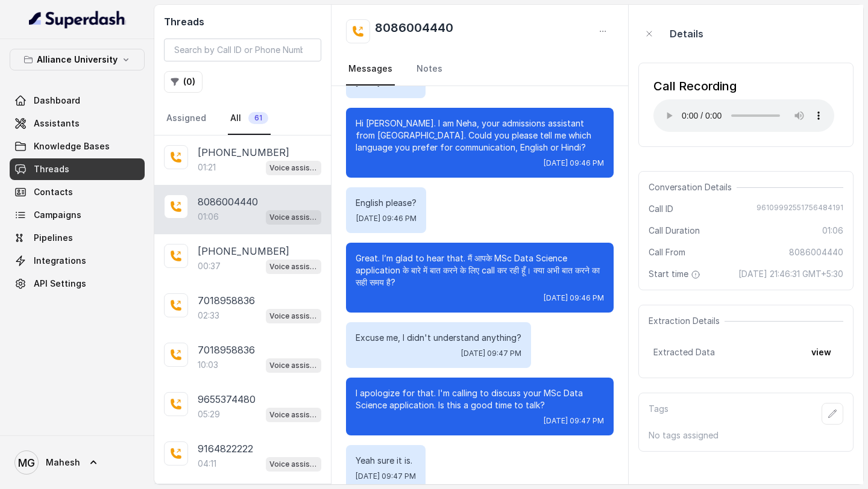 The width and height of the screenshot is (868, 489). I want to click on span: Threads, so click(51, 170).